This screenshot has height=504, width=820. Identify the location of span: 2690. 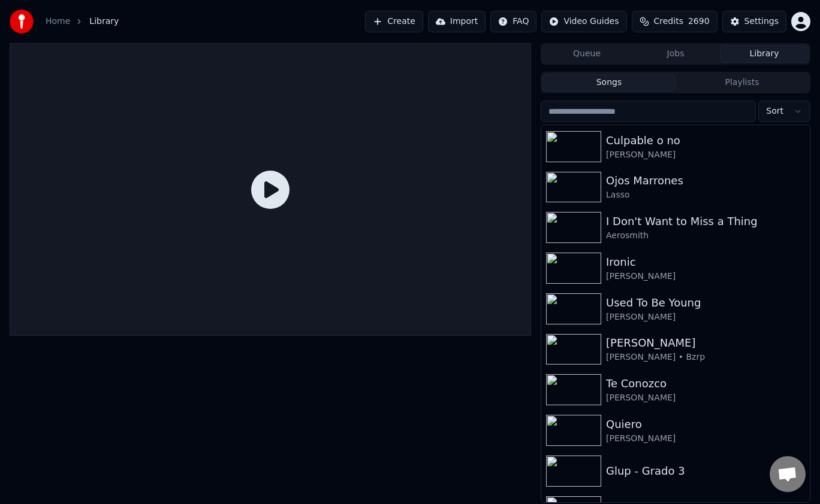
(699, 21).